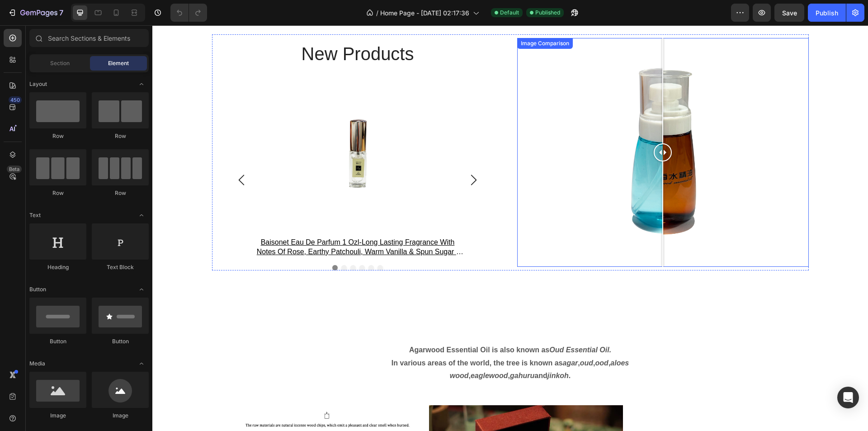 The width and height of the screenshot is (868, 431). Describe the element at coordinates (337, 350) in the screenshot. I see `strong: eaglewood` at that location.